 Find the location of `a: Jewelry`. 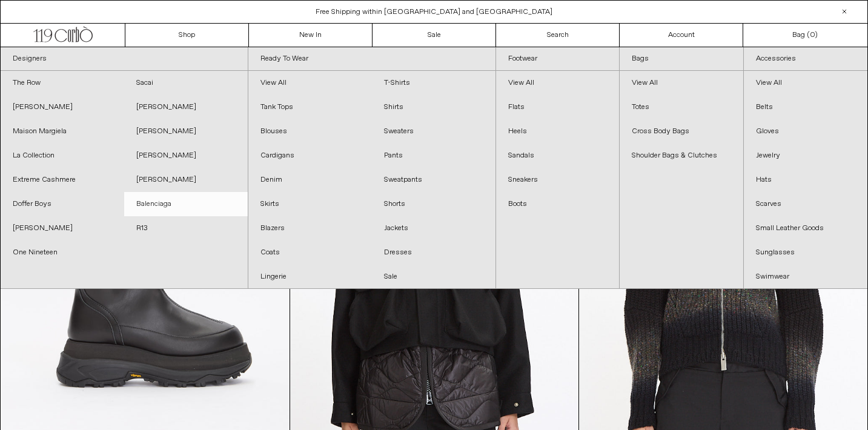

a: Jewelry is located at coordinates (805, 156).